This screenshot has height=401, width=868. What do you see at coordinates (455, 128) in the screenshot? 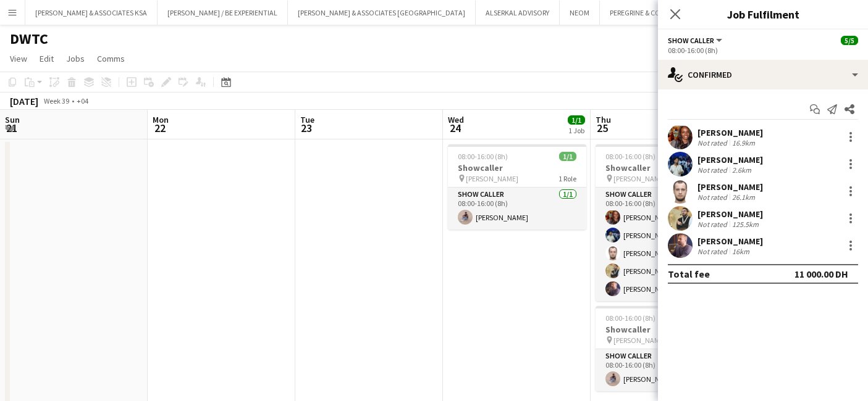
I see `span: 24` at bounding box center [455, 128].